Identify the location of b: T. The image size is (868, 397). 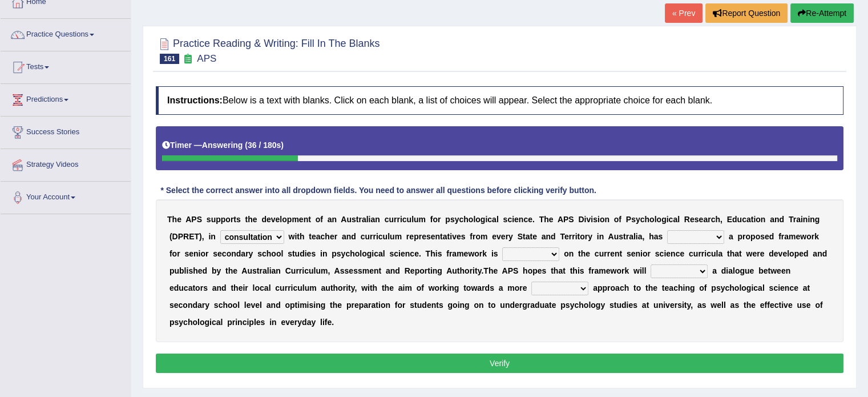
(562, 237).